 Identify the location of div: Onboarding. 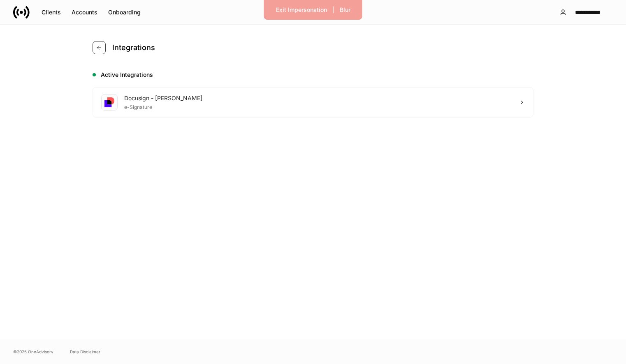
(124, 13).